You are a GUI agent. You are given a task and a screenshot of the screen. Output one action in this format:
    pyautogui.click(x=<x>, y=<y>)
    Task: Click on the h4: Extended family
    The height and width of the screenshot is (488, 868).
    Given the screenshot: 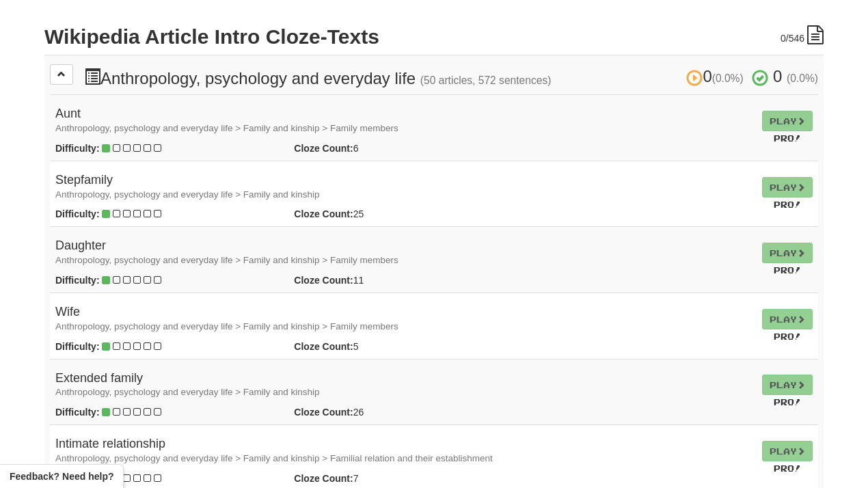 What is the action you would take?
    pyautogui.click(x=403, y=386)
    